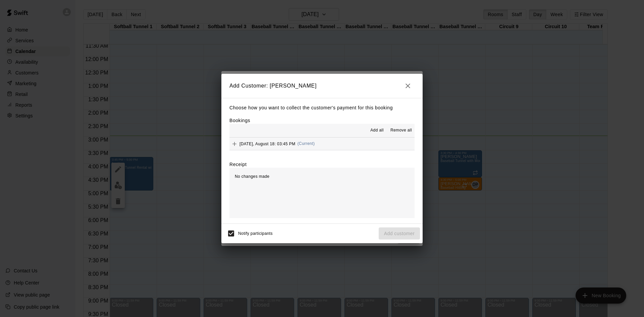 The height and width of the screenshot is (317, 644). What do you see at coordinates (306, 144) in the screenshot?
I see `span: (Current)` at bounding box center [306, 144].